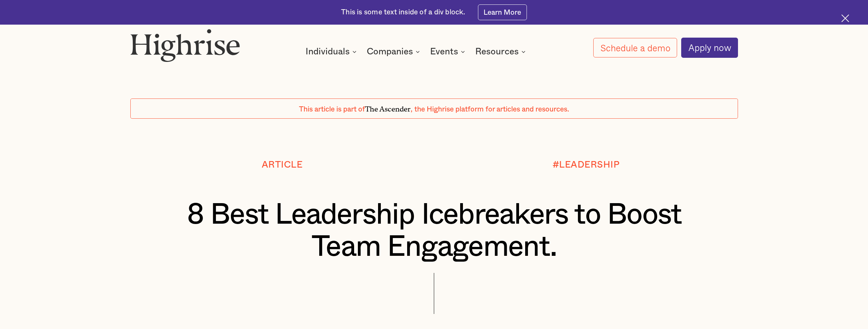  Describe the element at coordinates (282, 165) in the screenshot. I see `div: Article` at that location.